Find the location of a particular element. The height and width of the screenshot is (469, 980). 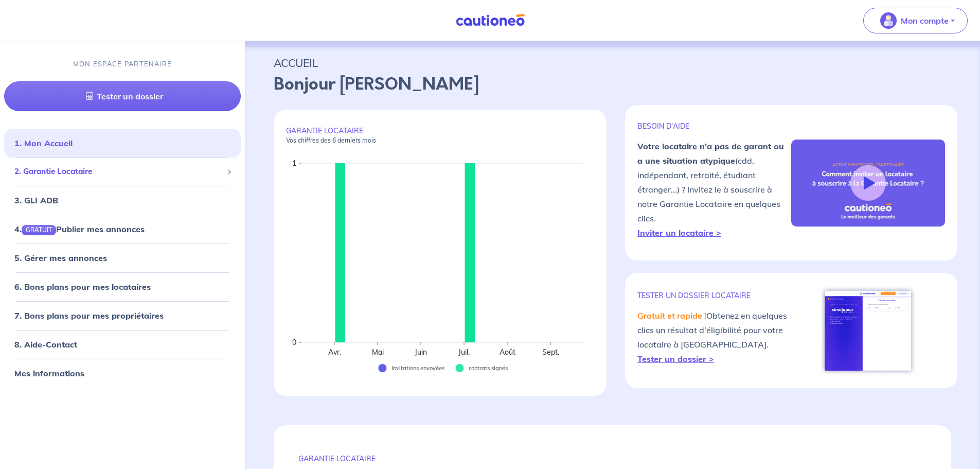

div: 5. Gérer mes annonces is located at coordinates (122, 258).